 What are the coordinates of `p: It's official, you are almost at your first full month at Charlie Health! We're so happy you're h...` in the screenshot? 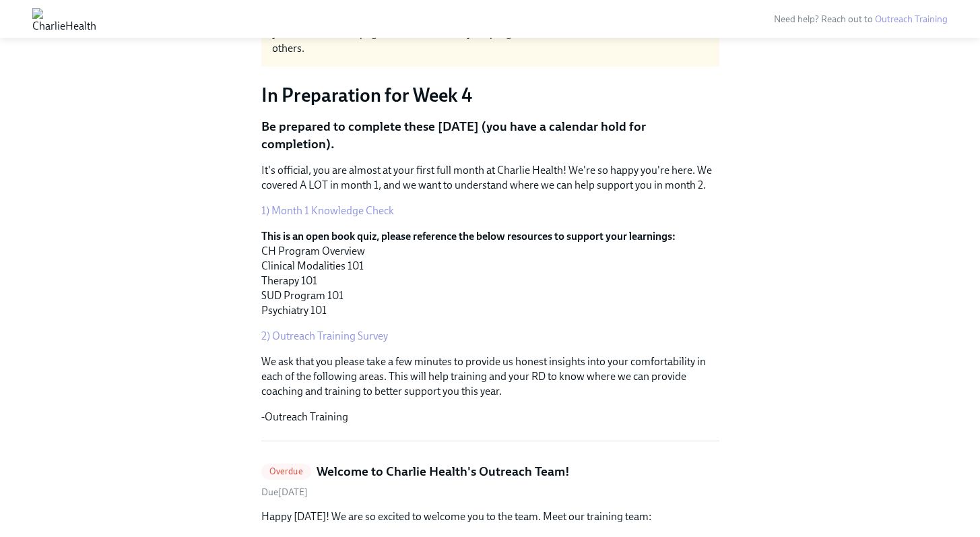 It's located at (490, 178).